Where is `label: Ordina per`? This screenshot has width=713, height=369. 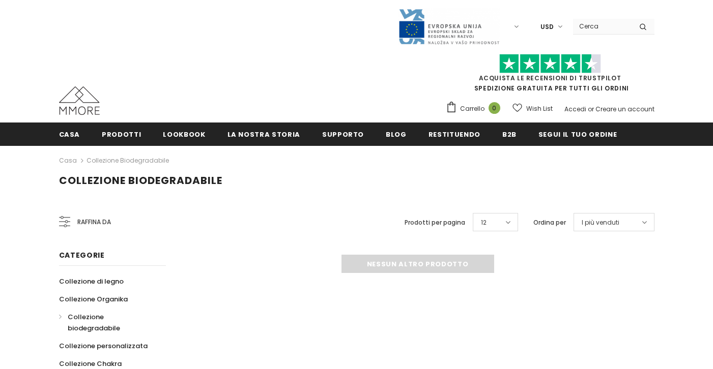 label: Ordina per is located at coordinates (549, 223).